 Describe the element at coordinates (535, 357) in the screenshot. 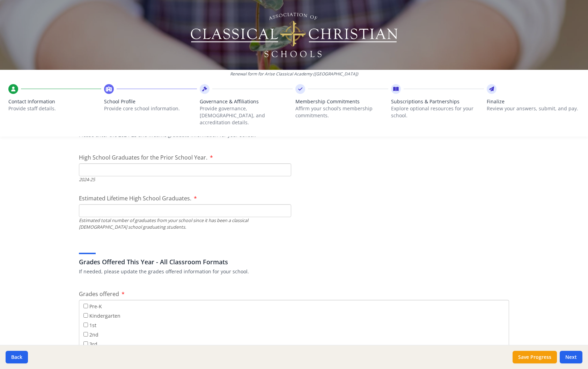

I see `button: Save Progress` at that location.